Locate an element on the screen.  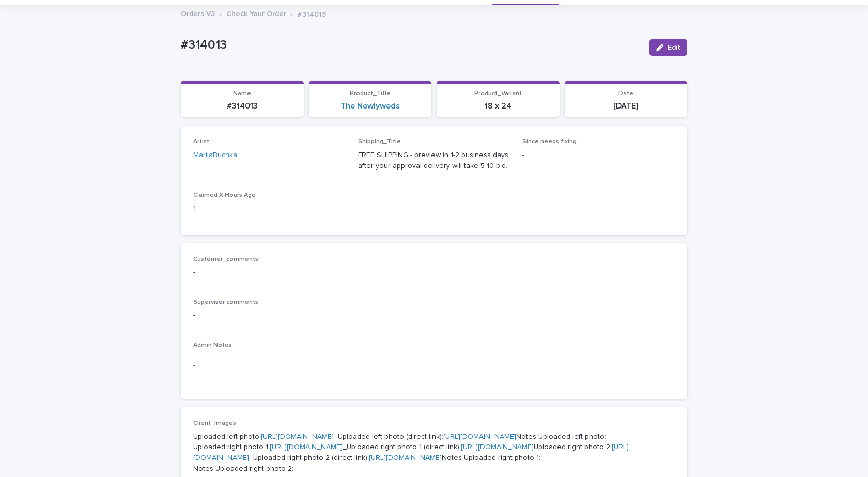
a: The Newlyweds is located at coordinates (370, 106).